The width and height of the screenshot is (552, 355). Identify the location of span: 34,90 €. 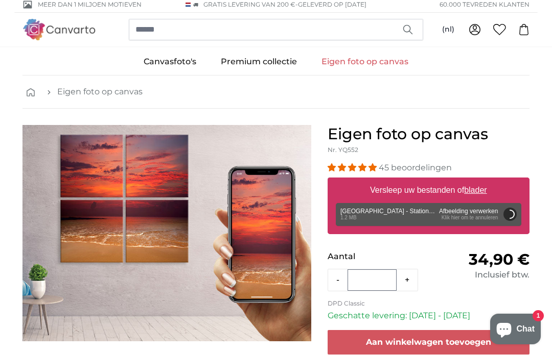
(498, 259).